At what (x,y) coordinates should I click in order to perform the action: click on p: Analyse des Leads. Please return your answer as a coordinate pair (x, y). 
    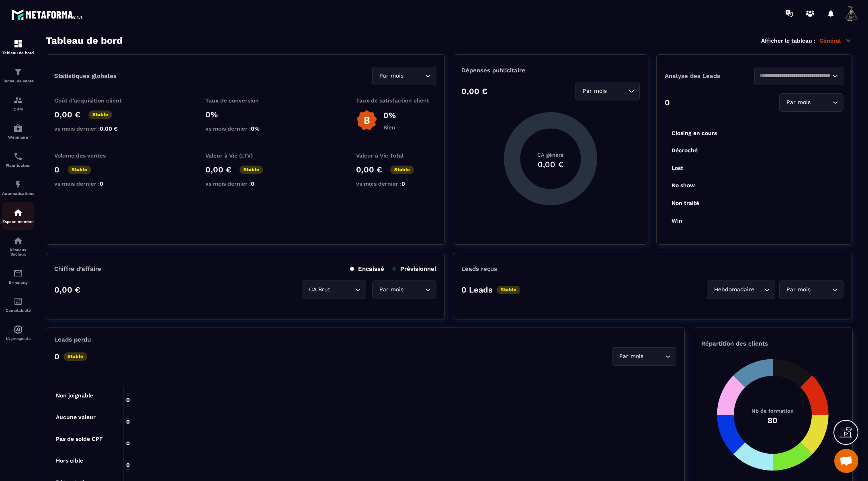
    Looking at the image, I should click on (709, 76).